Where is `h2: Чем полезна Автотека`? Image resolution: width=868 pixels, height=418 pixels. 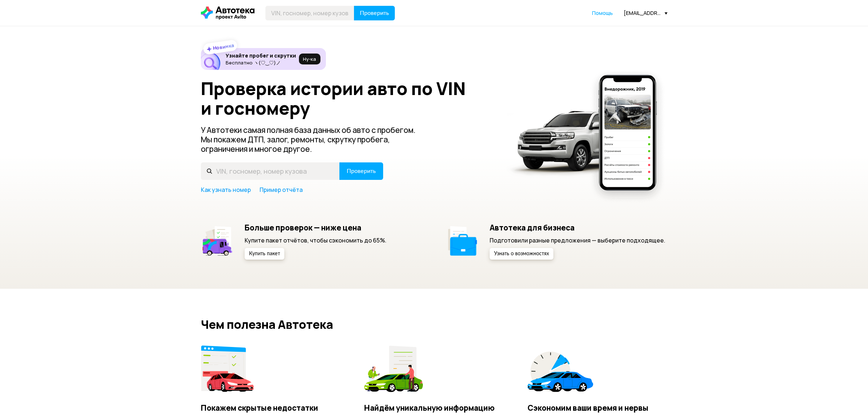 h2: Чем полезна Автотека is located at coordinates (434, 324).